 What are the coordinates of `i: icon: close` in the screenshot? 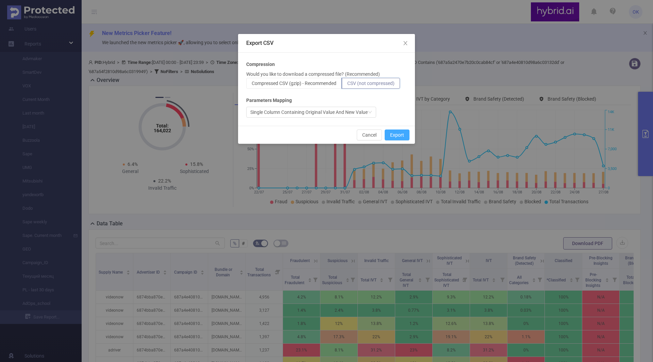 It's located at (405, 43).